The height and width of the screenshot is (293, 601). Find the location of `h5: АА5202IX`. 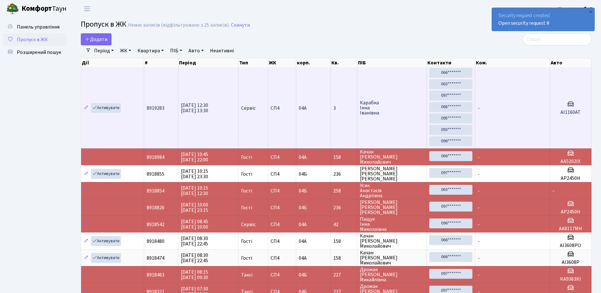

h5: АА5202IX is located at coordinates (571, 161).